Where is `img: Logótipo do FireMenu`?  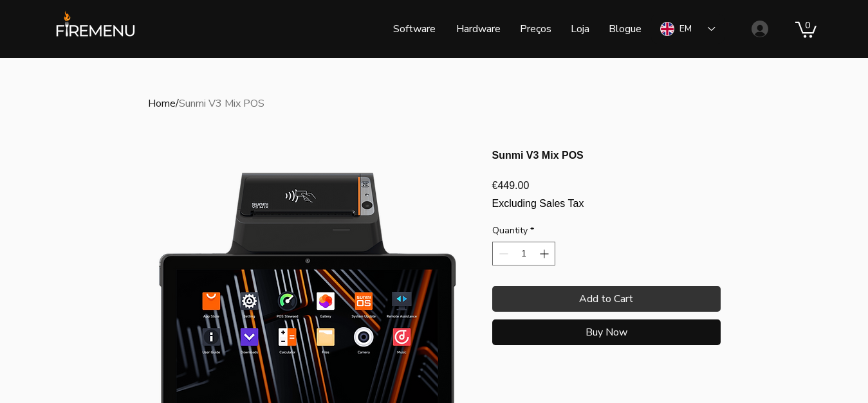 img: Logótipo do FireMenu is located at coordinates (95, 28).